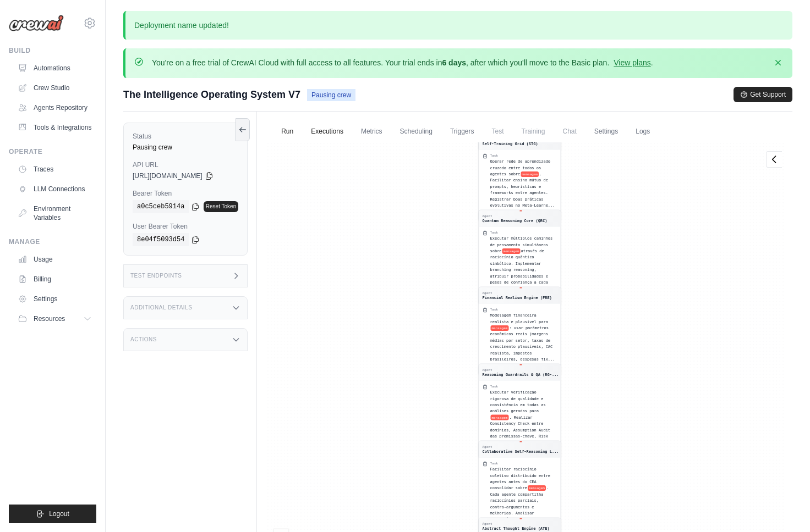 This screenshot has width=810, height=532. What do you see at coordinates (52, 242) in the screenshot?
I see `div: Manage` at bounding box center [52, 242].